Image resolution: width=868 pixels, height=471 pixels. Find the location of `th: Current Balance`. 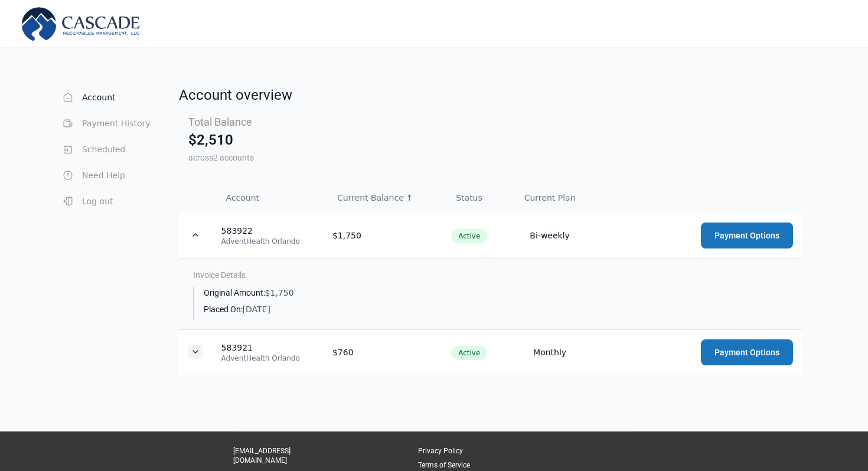

th: Current Balance is located at coordinates (382, 198).